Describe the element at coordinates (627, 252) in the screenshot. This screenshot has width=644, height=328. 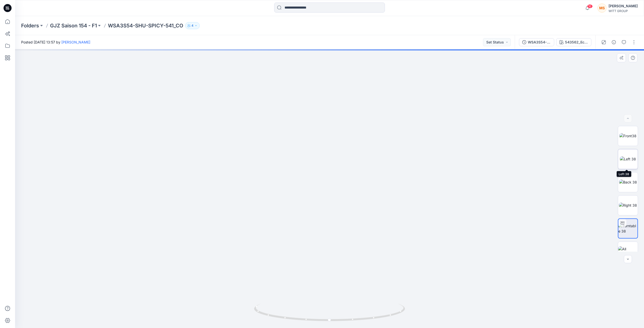
I see `img: All colorways` at that location.